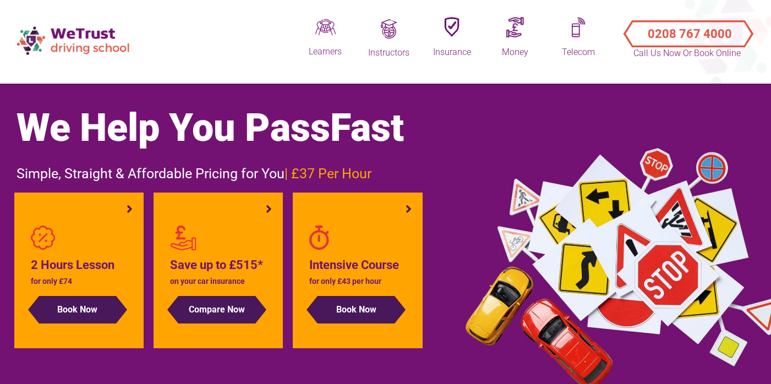 This screenshot has width=771, height=384. Describe the element at coordinates (452, 27) in the screenshot. I see `img: Insuranceq.png` at that location.